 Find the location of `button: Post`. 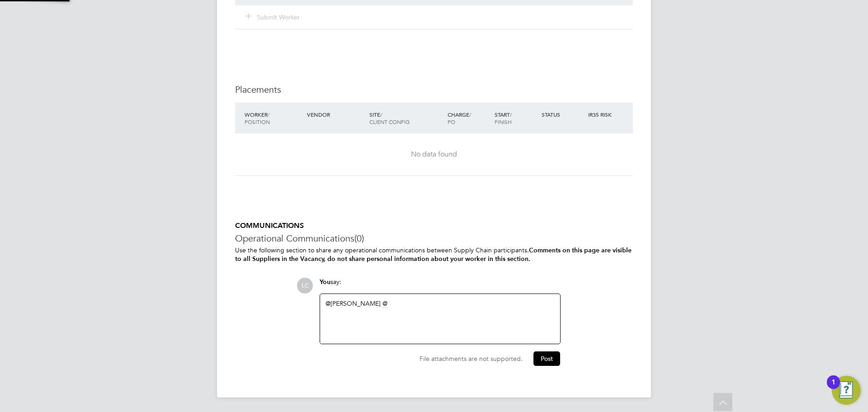

button: Post is located at coordinates (547, 359).